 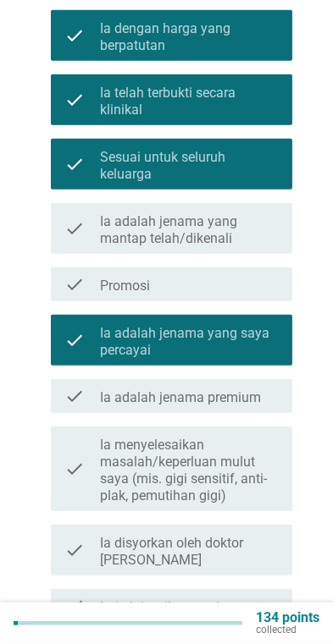 I want to click on label: Ia adalah jenama yang saya percayai, so click(x=189, y=342).